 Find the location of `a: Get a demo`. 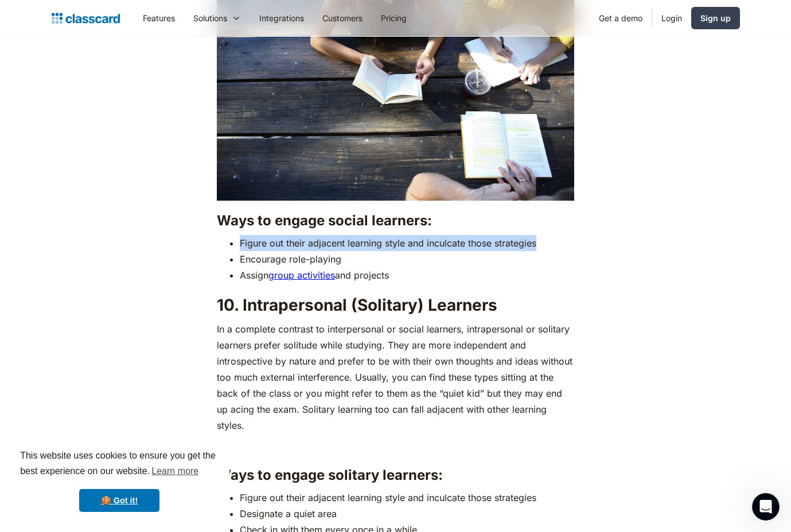

a: Get a demo is located at coordinates (621, 18).